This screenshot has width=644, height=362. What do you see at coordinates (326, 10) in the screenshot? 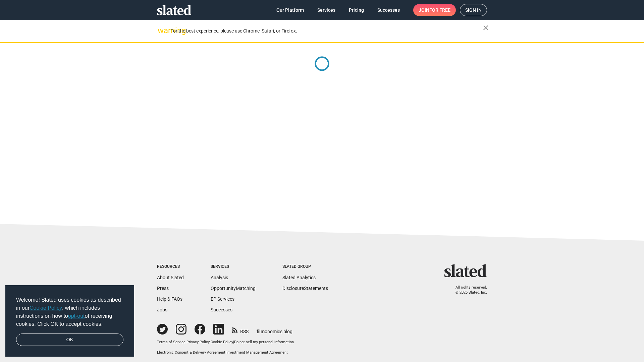
I see `a: Services` at bounding box center [326, 10].